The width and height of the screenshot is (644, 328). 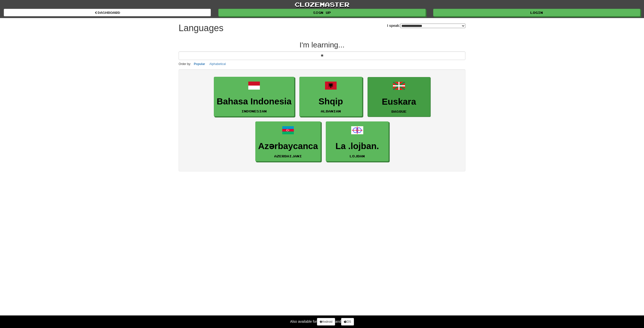 I want to click on a: La .lojban.Lojban, so click(x=357, y=142).